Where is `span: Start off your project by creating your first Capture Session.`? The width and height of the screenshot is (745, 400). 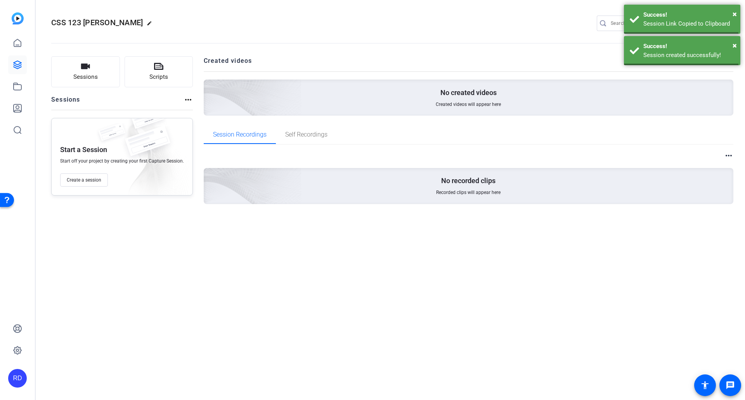 span: Start off your project by creating your first Capture Session. is located at coordinates (122, 161).